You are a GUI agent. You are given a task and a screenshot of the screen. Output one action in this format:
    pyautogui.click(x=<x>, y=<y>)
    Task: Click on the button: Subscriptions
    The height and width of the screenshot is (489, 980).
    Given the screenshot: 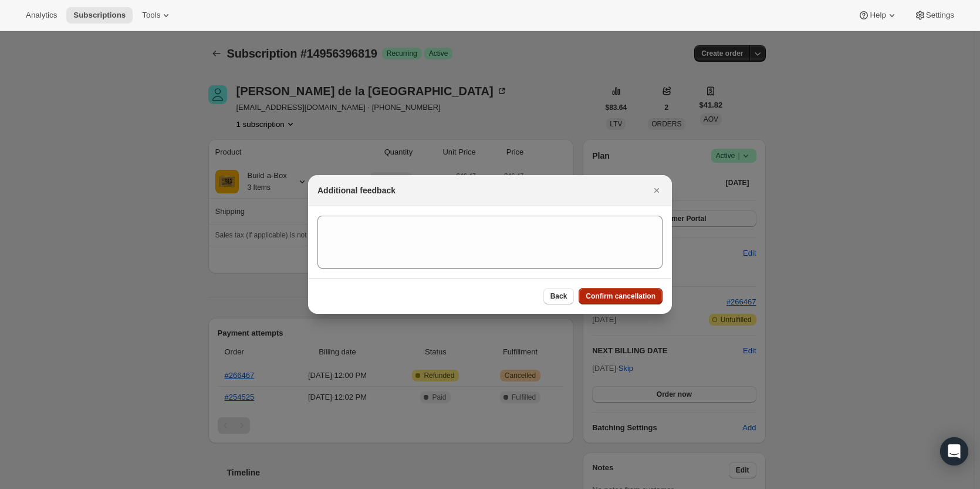 What is the action you would take?
    pyautogui.click(x=100, y=15)
    